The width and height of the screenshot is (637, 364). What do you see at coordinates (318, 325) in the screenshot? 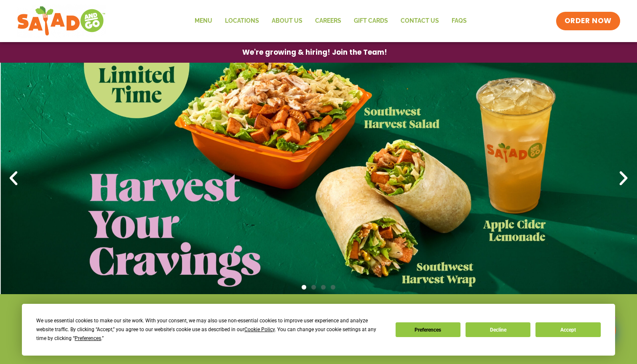
I see `h4: Weekends 7am-9pm (breakfast until 11am)` at bounding box center [318, 325].